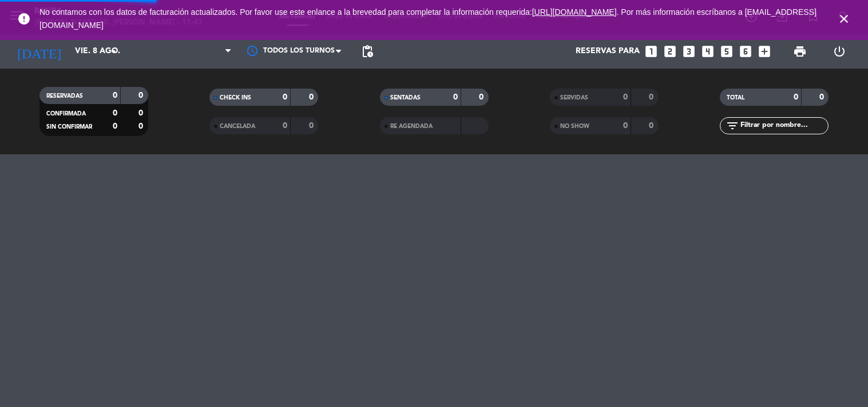  Describe the element at coordinates (651, 51) in the screenshot. I see `i: looks_one` at that location.